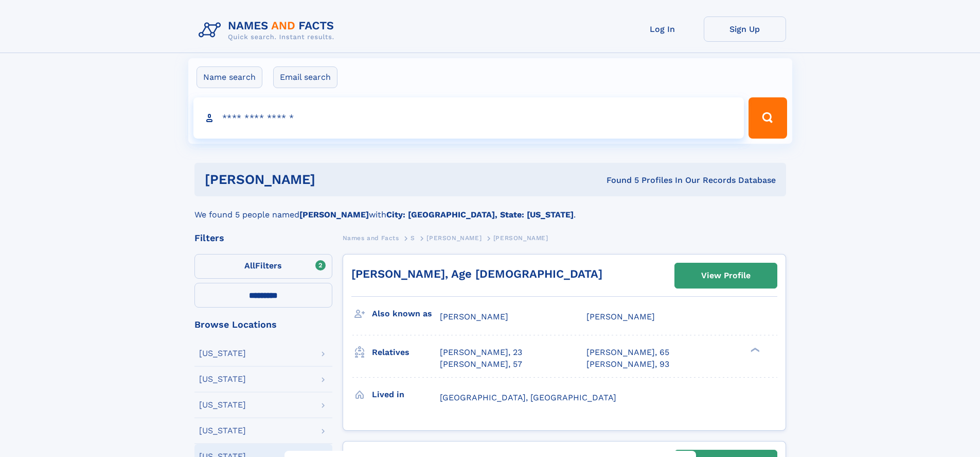 The width and height of the screenshot is (980, 457). Describe the element at coordinates (406, 394) in the screenshot. I see `h3: Lived in` at that location.